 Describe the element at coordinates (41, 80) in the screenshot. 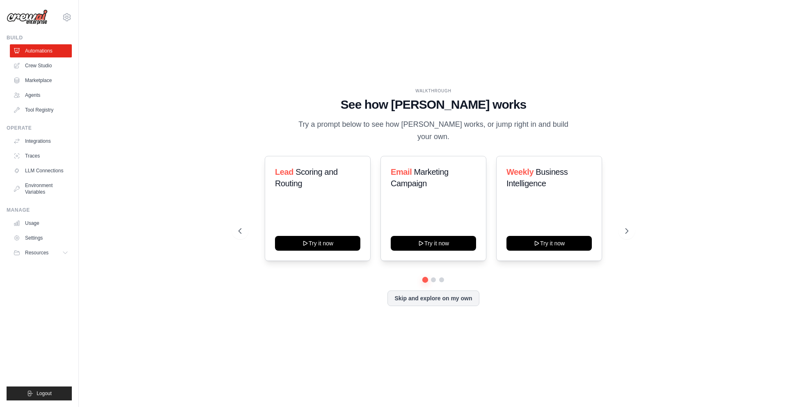

I see `a: Marketplace` at that location.